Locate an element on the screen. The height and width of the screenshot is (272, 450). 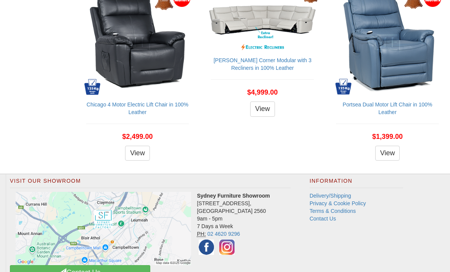
a: 02 4620 9296 is located at coordinates (224, 234).